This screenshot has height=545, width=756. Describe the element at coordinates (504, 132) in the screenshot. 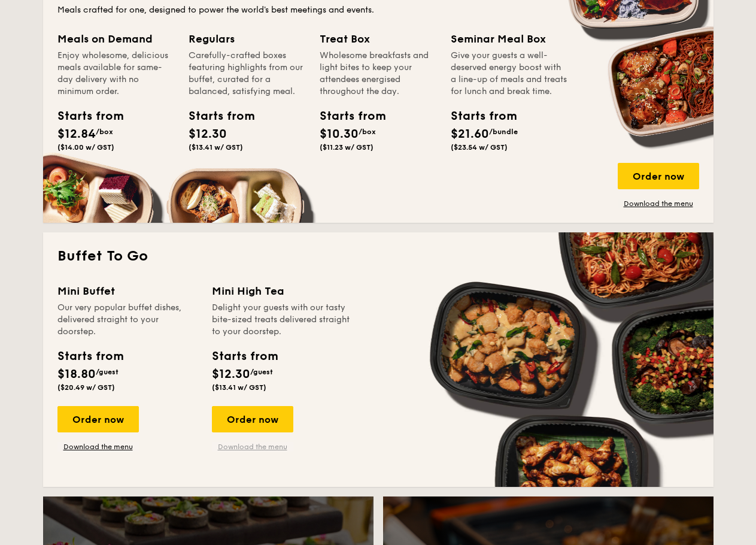

I see `span: /bundle` at that location.